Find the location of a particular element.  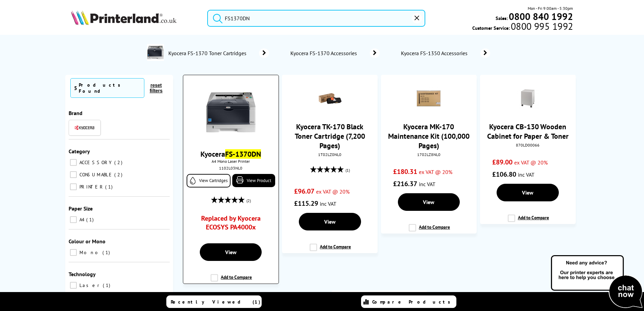

a: 0800 840 1992 is located at coordinates (540, 16).